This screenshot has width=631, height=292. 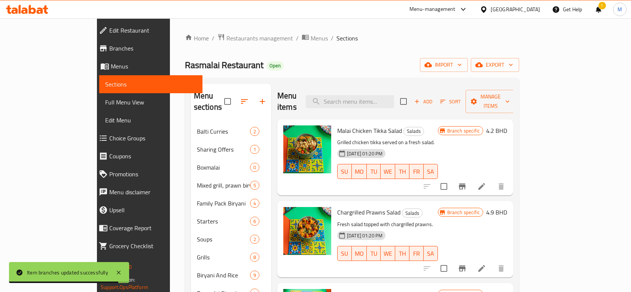 What do you see at coordinates (287, 101) in the screenshot?
I see `h2: Menu items` at bounding box center [287, 101].